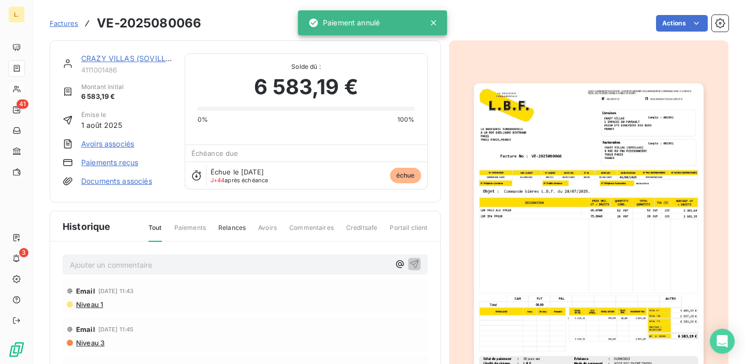 This screenshot has height=364, width=745. Describe the element at coordinates (406, 120) in the screenshot. I see `span: 100%` at that location.